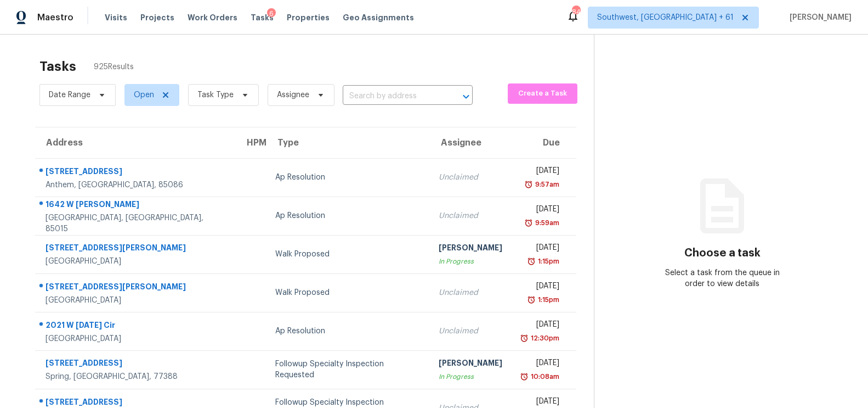 The width and height of the screenshot is (868, 408). Describe the element at coordinates (722, 278) in the screenshot. I see `div: Select a task from the queue in order to view details` at that location.